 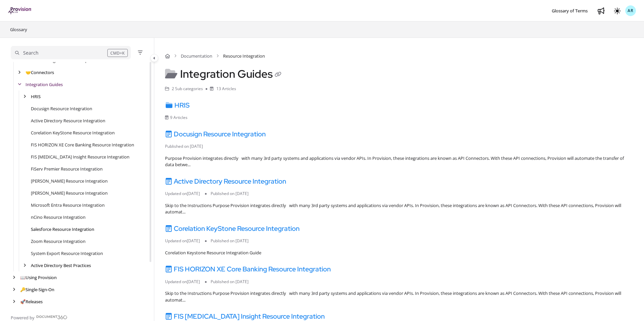 I want to click on div: Corelation Keystone Resource Integration Guide, so click(x=399, y=253).